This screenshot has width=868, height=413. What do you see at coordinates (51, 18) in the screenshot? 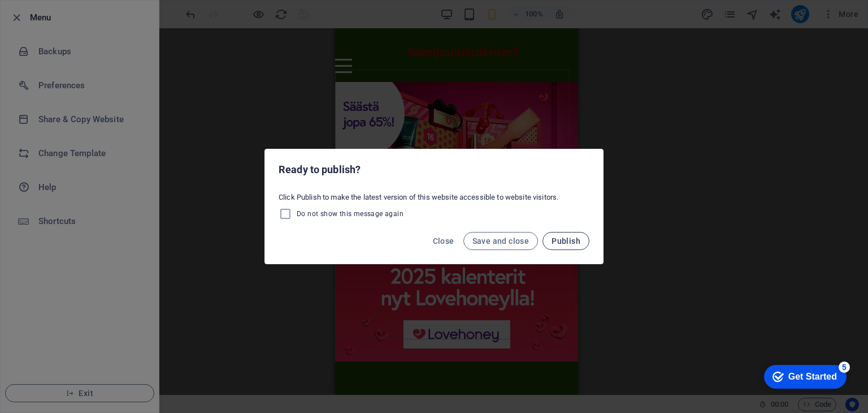
I see `div: Get Started 5 items remaining, 0% complete` at bounding box center [51, 18].